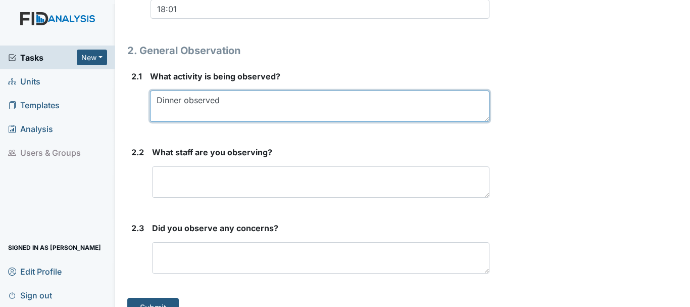  Describe the element at coordinates (212, 152) in the screenshot. I see `span: What staff are you observing?` at that location.